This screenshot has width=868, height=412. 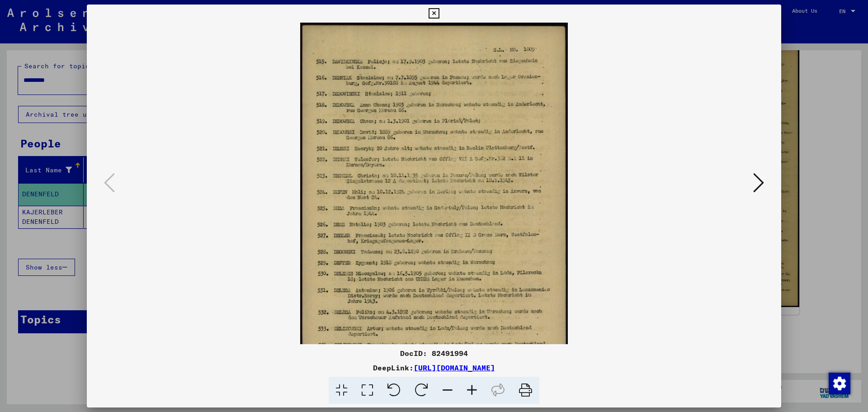 What do you see at coordinates (839, 383) in the screenshot?
I see `div: Change consent` at bounding box center [839, 383].